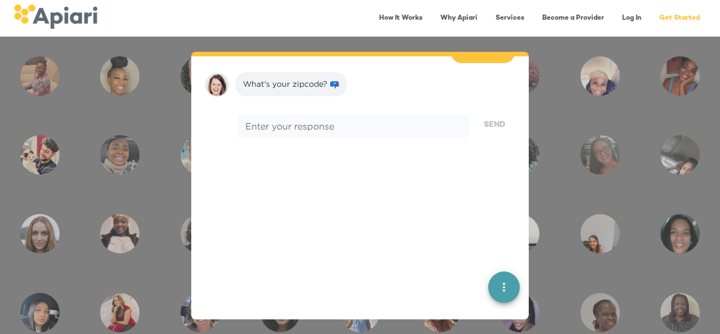 The height and width of the screenshot is (334, 720). What do you see at coordinates (632, 18) in the screenshot?
I see `a: Log In` at bounding box center [632, 18].